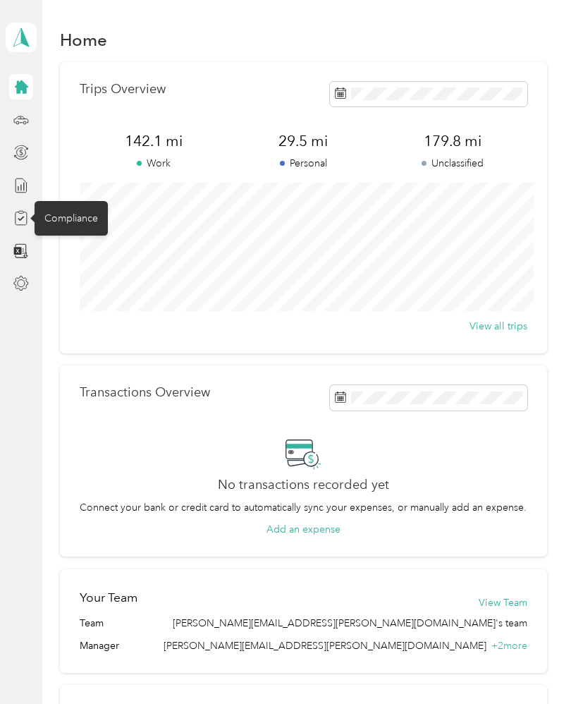  What do you see at coordinates (303, 485) in the screenshot?
I see `h2: No transactions recorded yet` at bounding box center [303, 485].